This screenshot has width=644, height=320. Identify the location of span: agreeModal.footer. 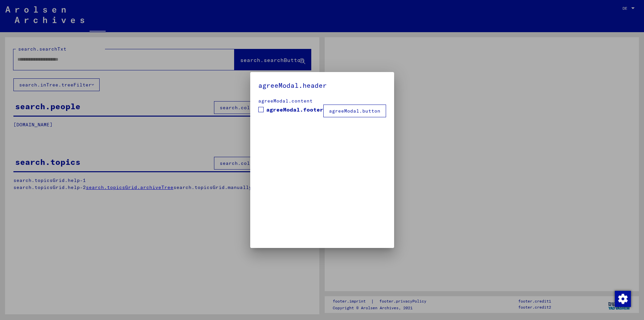
(295, 110).